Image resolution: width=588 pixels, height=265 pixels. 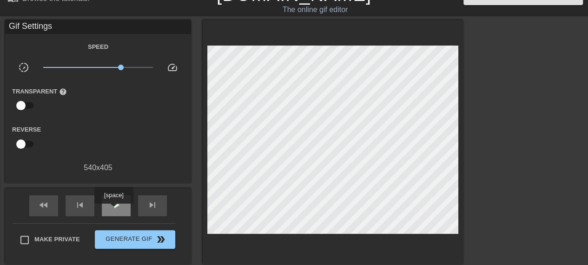 I want to click on span: play_arrow, so click(x=116, y=205).